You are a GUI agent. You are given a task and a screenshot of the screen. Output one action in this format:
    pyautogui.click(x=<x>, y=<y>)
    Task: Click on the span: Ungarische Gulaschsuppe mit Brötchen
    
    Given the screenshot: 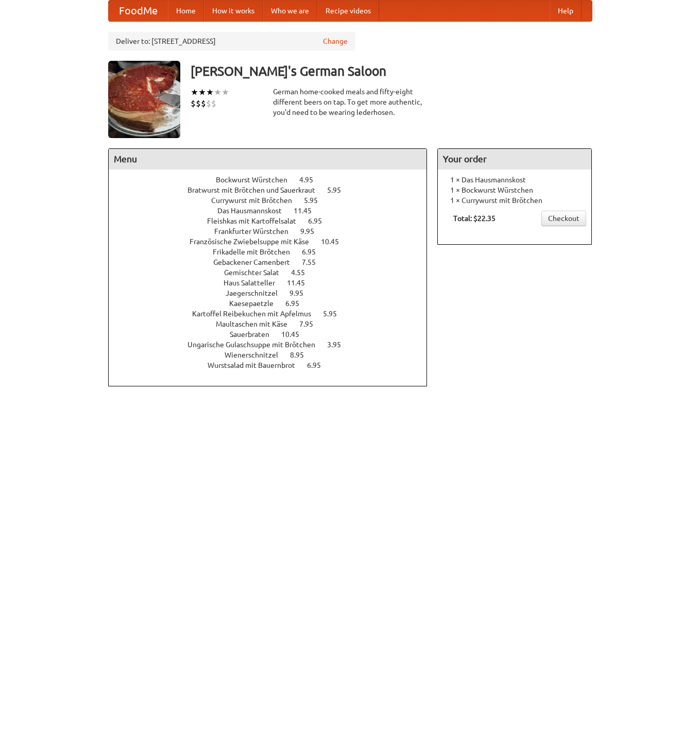 What is the action you would take?
    pyautogui.click(x=256, y=345)
    